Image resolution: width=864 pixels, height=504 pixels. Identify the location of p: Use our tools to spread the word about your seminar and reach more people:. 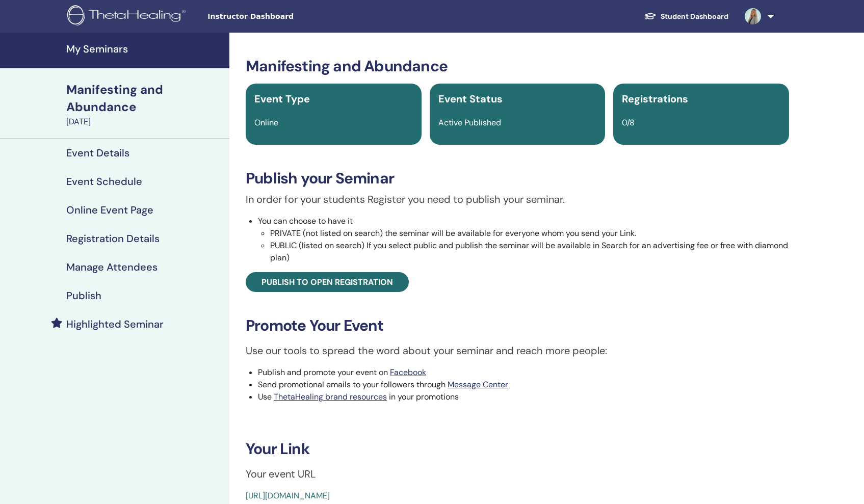
(517, 350).